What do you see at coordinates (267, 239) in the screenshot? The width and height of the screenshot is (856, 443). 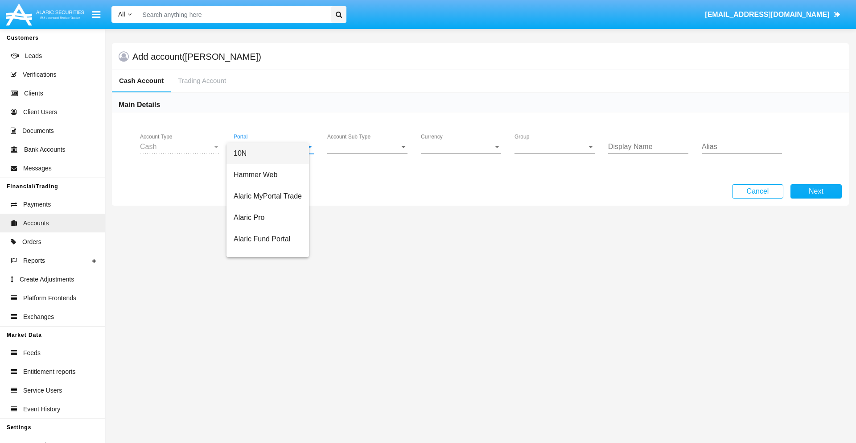 I see `span: Alaric Fund Portal` at bounding box center [267, 239].